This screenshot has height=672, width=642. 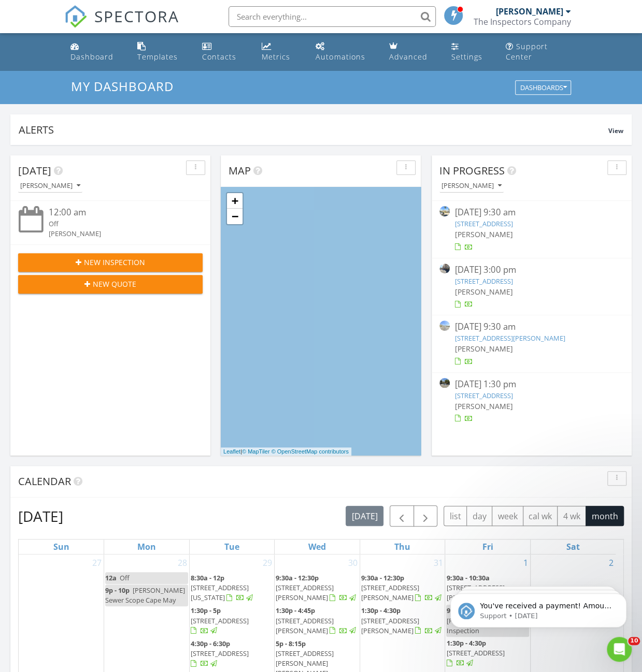 I want to click on div: Settings, so click(x=466, y=56).